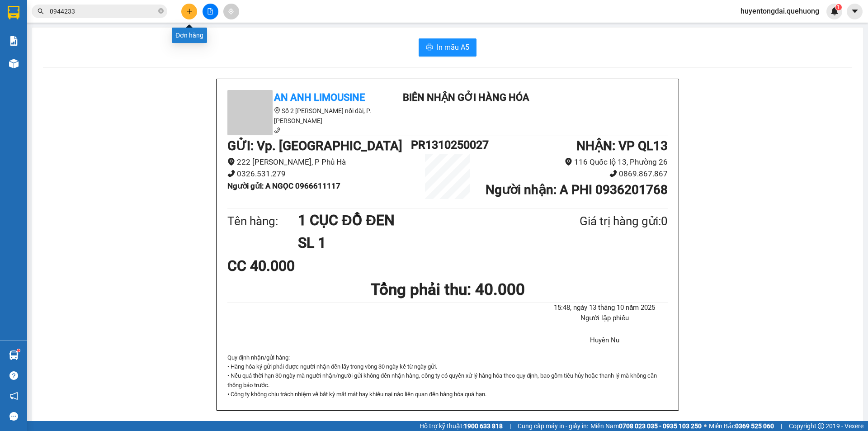 The height and width of the screenshot is (431, 868). Describe the element at coordinates (604, 341) in the screenshot. I see `li: Huyền Nu` at that location.